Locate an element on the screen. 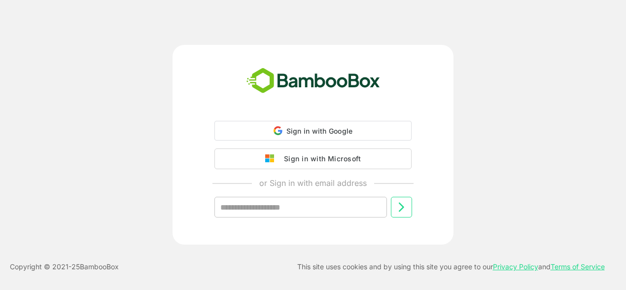  span: Sign in with Google is located at coordinates (320, 131).